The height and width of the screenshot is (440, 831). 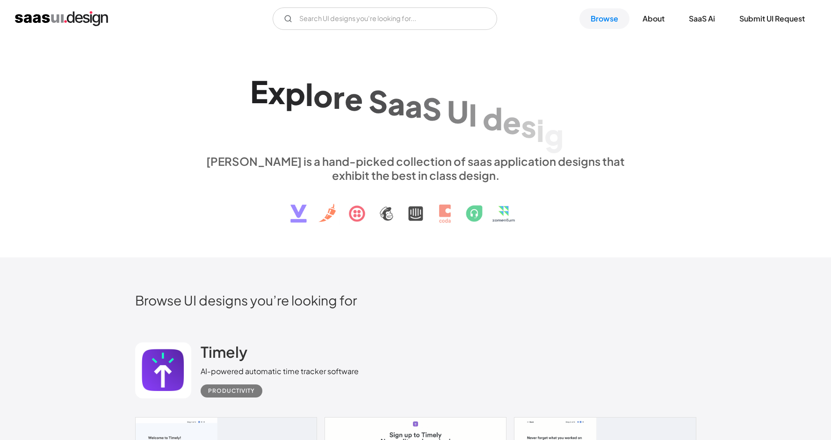 I want to click on h2: Timely, so click(x=224, y=352).